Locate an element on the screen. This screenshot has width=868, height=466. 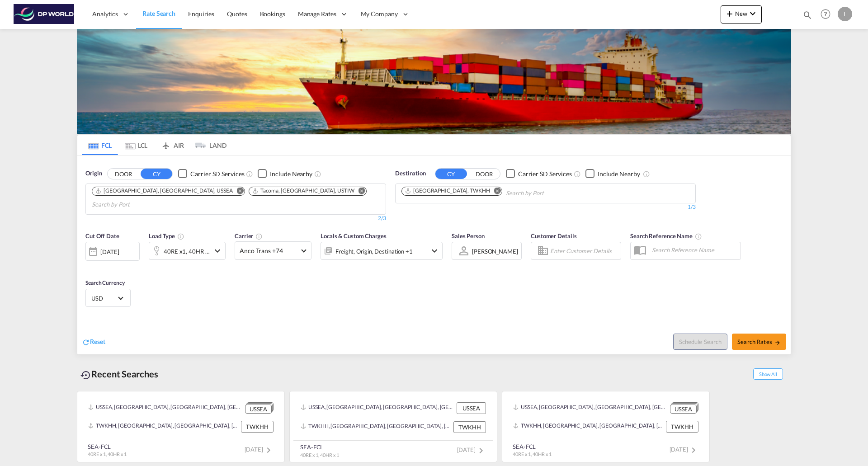
span: Manage Rates is located at coordinates (317, 14).